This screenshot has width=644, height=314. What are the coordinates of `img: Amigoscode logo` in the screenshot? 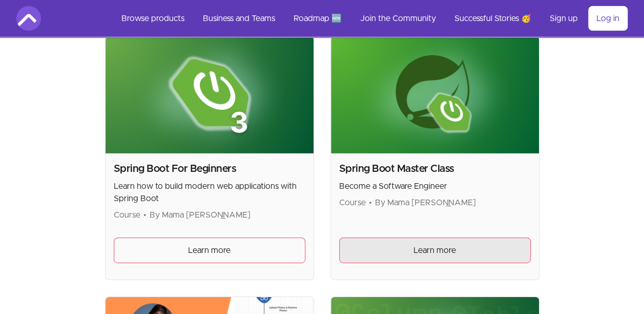 It's located at (29, 18).